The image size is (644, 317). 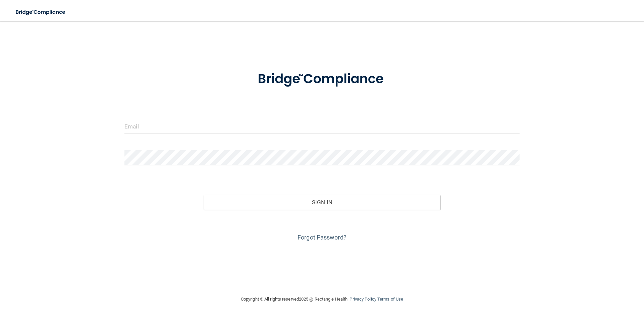 I want to click on button: Sign In, so click(x=322, y=202).